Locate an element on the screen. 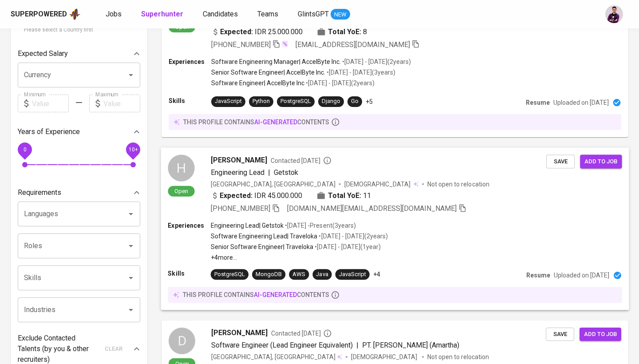 This screenshot has height=364, width=639. button: Save is located at coordinates (560, 334).